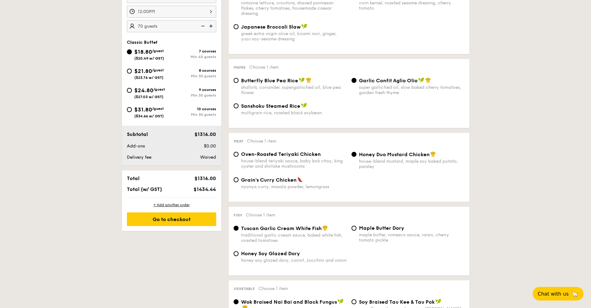 The height and width of the screenshot is (308, 591). What do you see at coordinates (354, 154) in the screenshot?
I see `input: Honey Duo Mustard Chickenhouse-blend mustard, maple soy baked potato, parsley` at bounding box center [354, 154].